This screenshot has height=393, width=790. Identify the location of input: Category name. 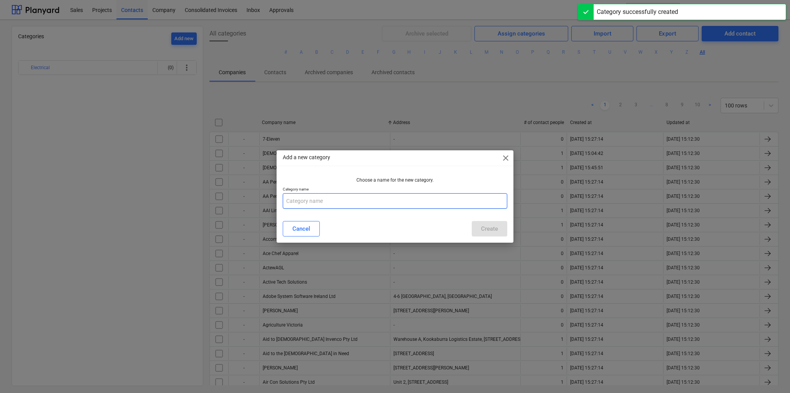
(395, 201).